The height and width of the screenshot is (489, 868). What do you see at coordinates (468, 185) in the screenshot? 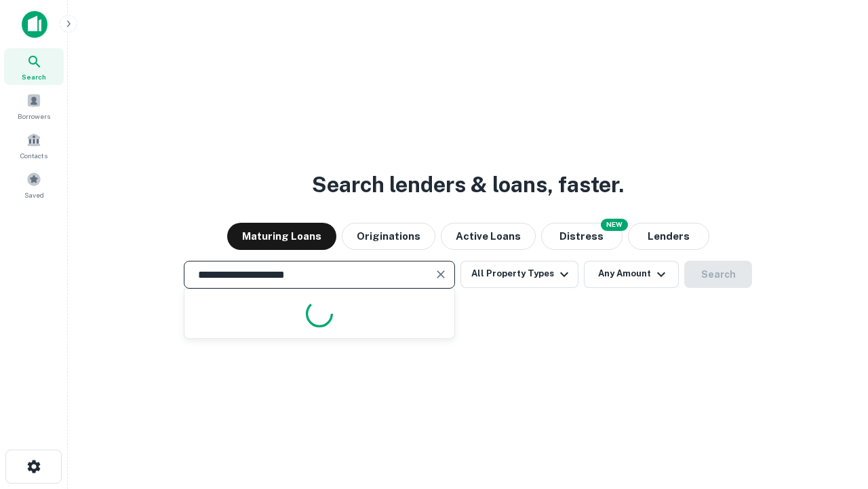
I see `h3: Search lenders & loans, faster.` at bounding box center [468, 185].